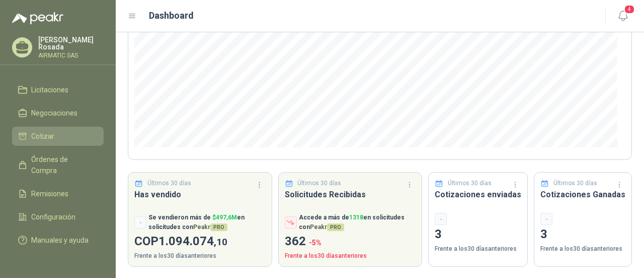 The height and width of the screenshot is (278, 644). What do you see at coordinates (357, 222) in the screenshot?
I see `p: Accede a más de en solicitudes con` at bounding box center [357, 222].